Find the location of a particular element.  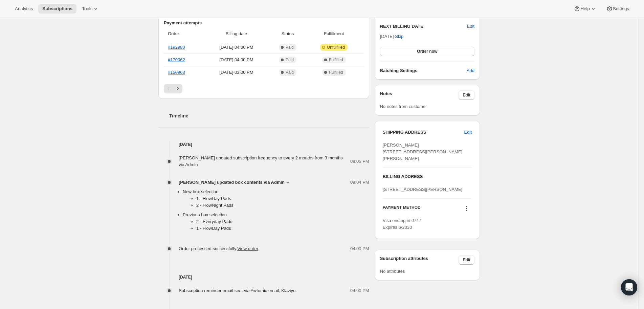

span: No notes from customer is located at coordinates (403, 107).